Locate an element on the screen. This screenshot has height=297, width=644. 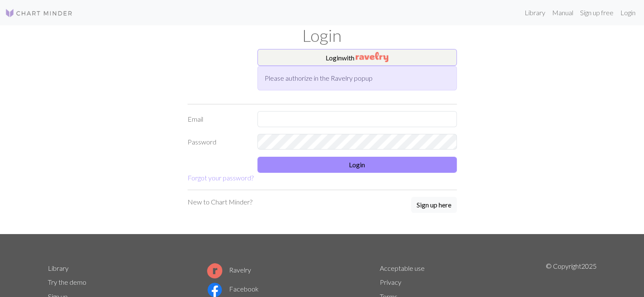
a: Try the demo is located at coordinates (67, 282).